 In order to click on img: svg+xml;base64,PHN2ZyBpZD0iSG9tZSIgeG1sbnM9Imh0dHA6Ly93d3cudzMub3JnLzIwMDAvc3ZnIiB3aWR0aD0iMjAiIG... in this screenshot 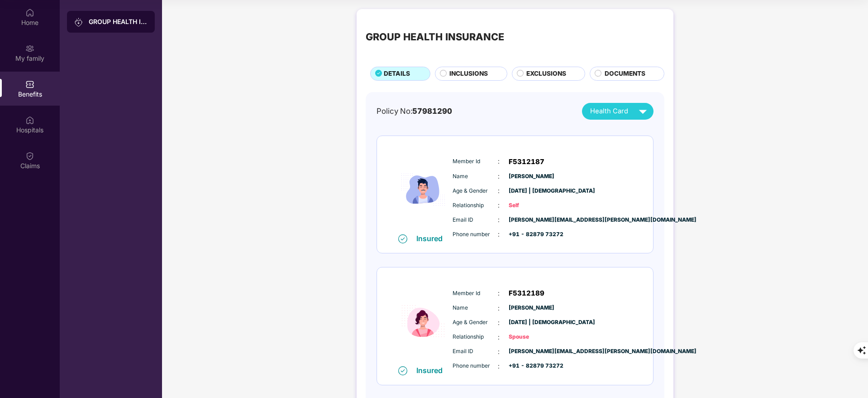, I will do `click(30, 13)`.